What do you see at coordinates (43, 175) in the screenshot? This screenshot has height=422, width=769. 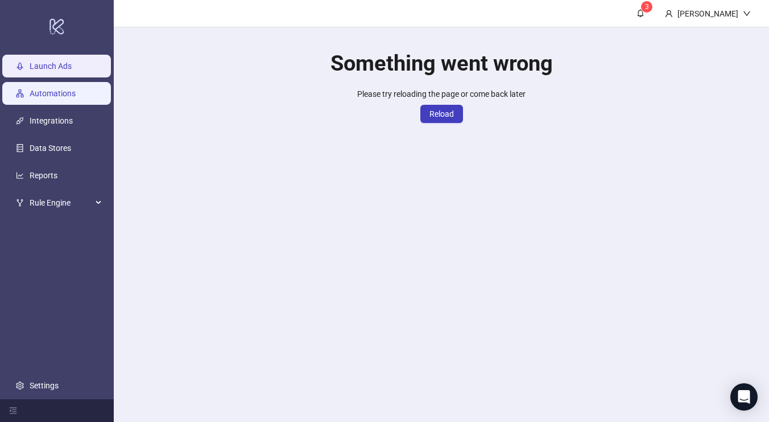 I see `a: Reports` at bounding box center [43, 175].